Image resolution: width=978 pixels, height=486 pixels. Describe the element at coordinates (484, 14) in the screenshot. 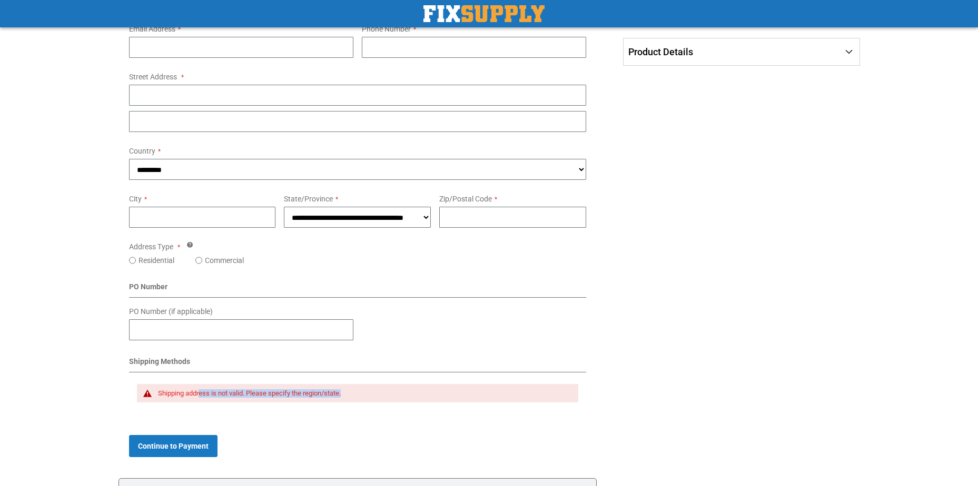

I see `a: store logo` at that location.